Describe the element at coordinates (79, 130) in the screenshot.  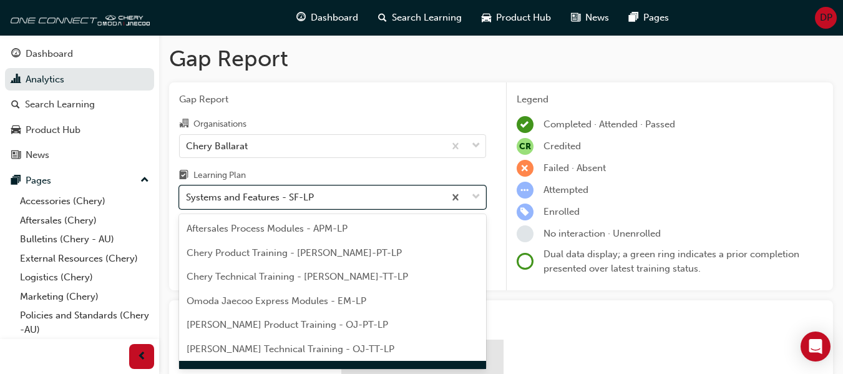
I see `a: Product Hub` at that location.